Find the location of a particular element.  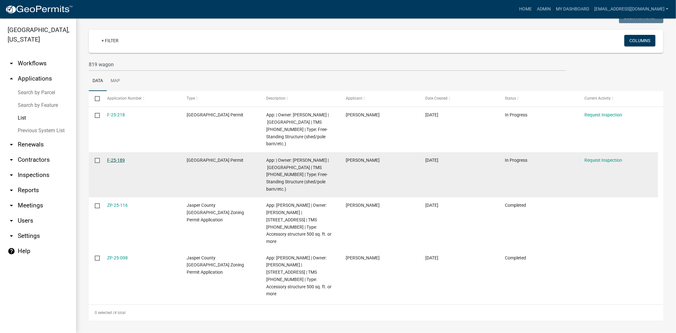

span: Application Number is located at coordinates (124, 98).